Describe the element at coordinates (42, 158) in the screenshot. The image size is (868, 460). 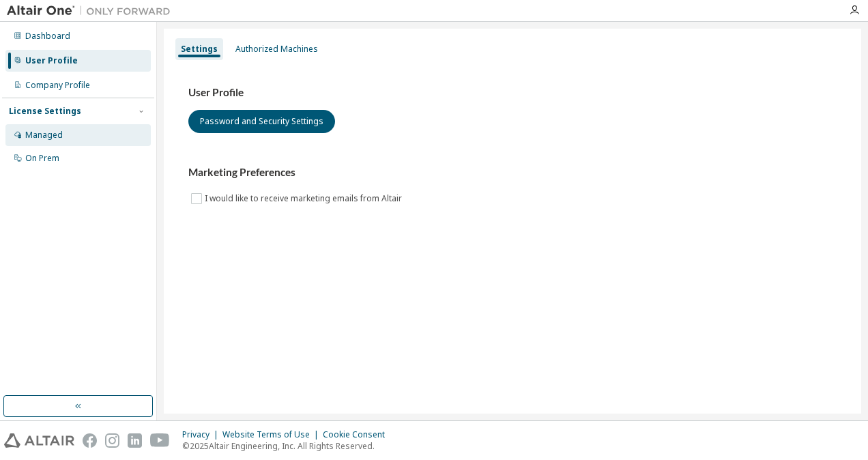
I see `div: On Prem` at that location.